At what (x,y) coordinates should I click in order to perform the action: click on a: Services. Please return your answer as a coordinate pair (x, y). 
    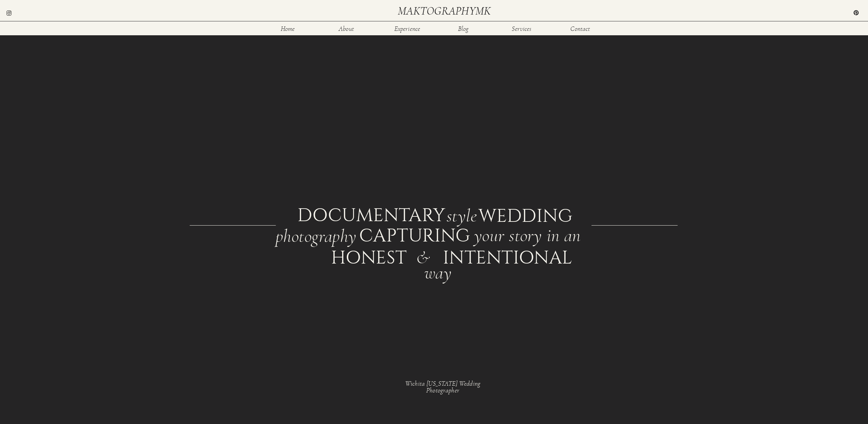
    Looking at the image, I should click on (522, 28).